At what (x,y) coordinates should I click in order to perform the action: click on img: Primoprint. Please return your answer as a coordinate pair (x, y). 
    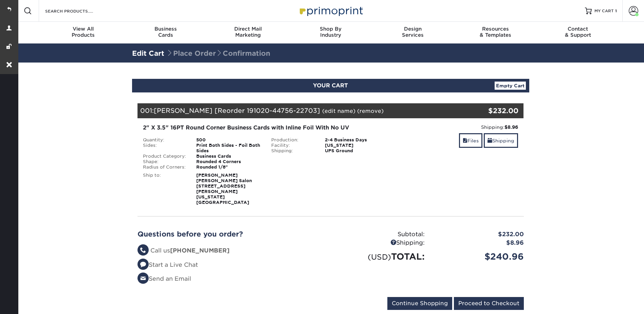
    Looking at the image, I should click on (331, 10).